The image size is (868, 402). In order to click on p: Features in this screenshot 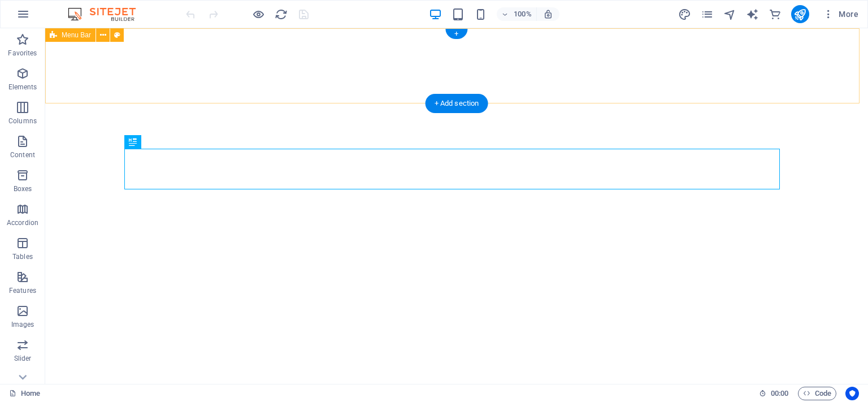, I will do `click(22, 291)`.